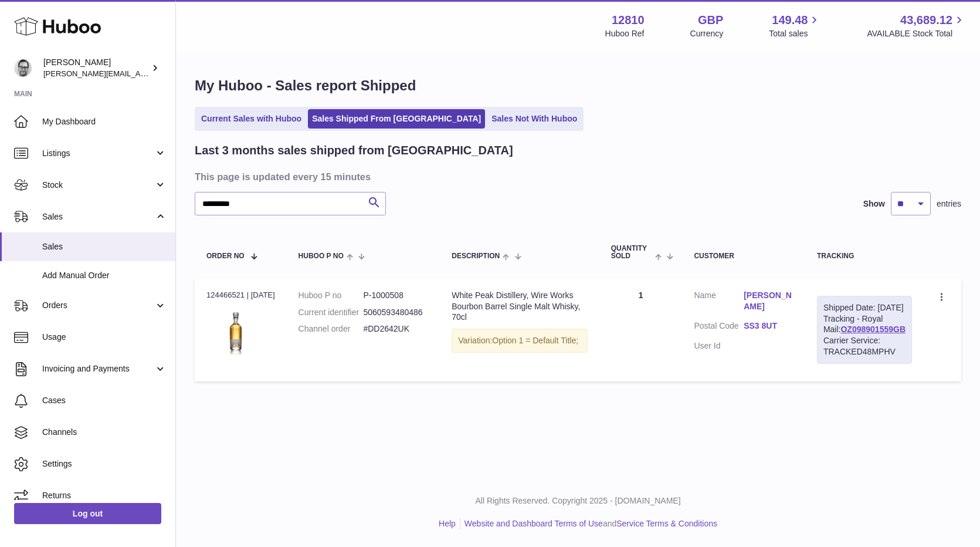  What do you see at coordinates (873, 329) in the screenshot?
I see `a: OZ098901559GB` at bounding box center [873, 329].